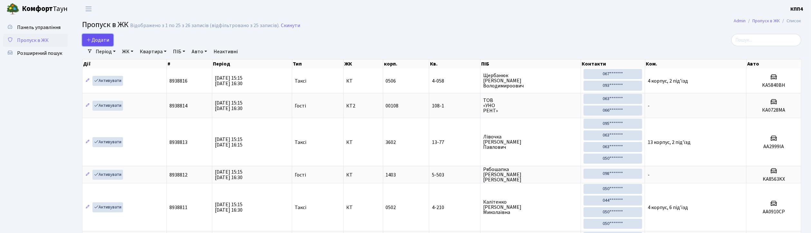 This screenshot has height=233, width=811. I want to click on span: 0506, so click(391, 81).